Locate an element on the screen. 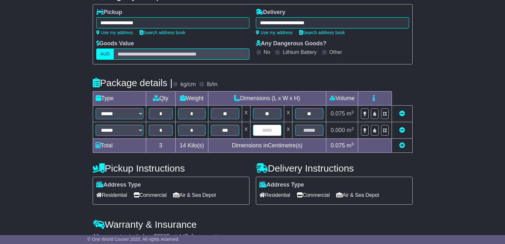  td: Type is located at coordinates (119, 98).